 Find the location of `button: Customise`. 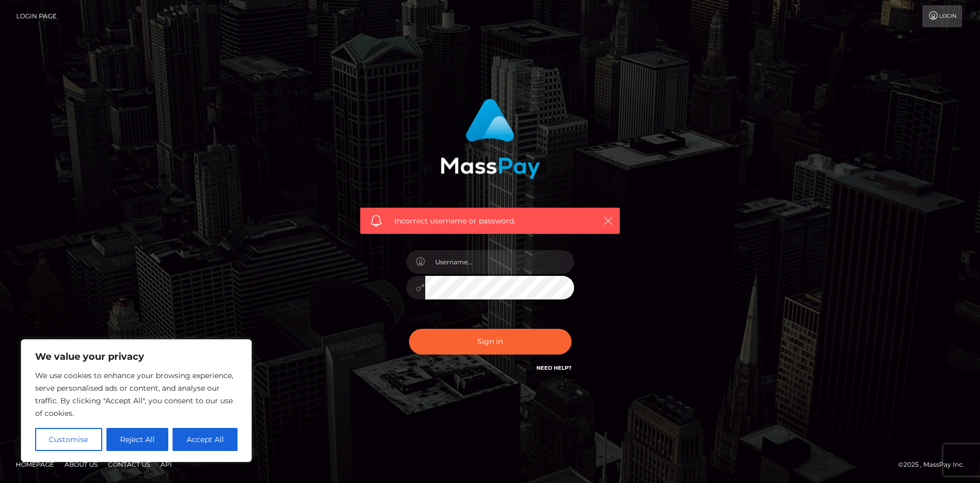

button: Customise is located at coordinates (69, 439).